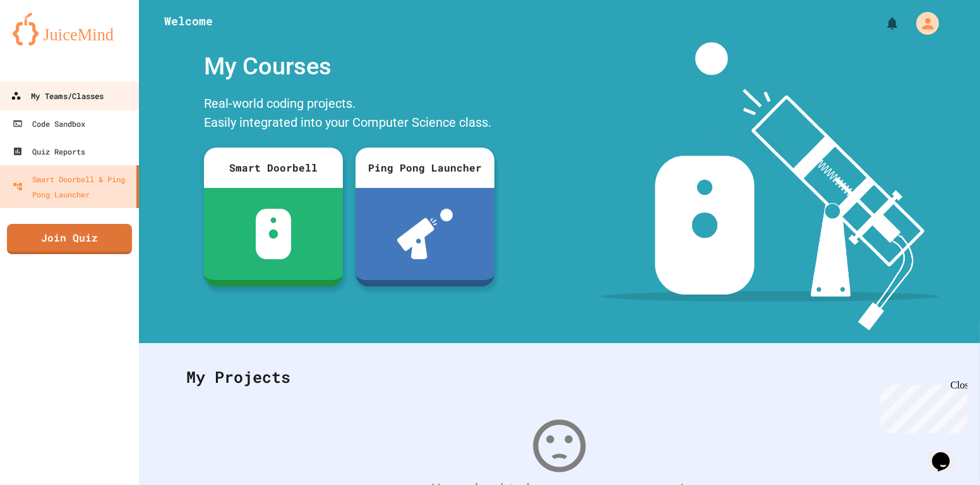  What do you see at coordinates (46, 43) in the screenshot?
I see `div: Chat with us now!Close` at bounding box center [46, 43].